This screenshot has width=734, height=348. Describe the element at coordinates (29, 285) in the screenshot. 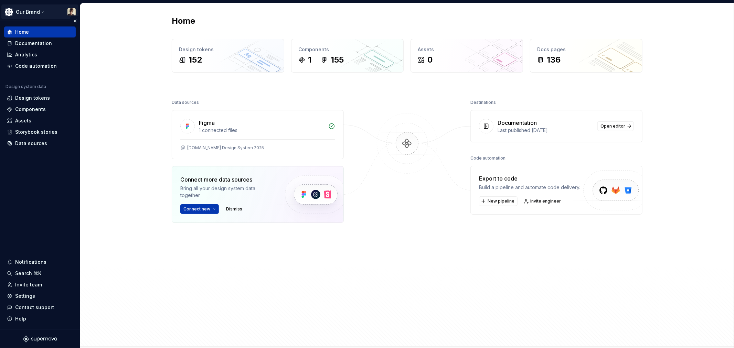

I see `div: Invite team` at that location.